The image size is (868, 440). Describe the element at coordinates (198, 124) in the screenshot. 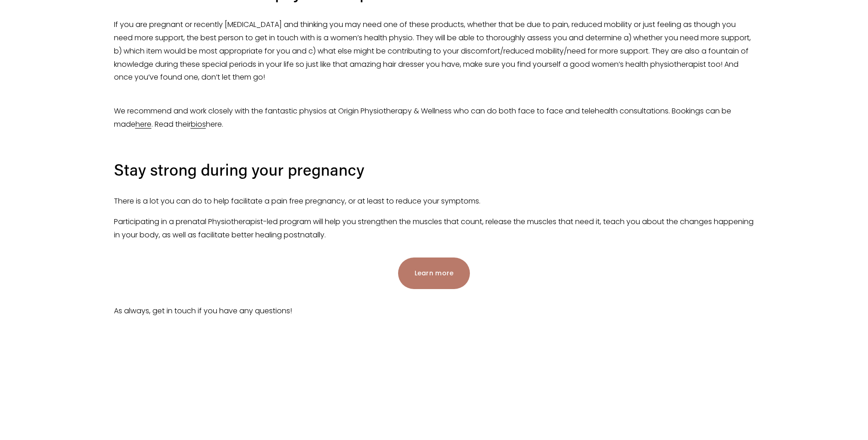

I see `a: bios` at that location.